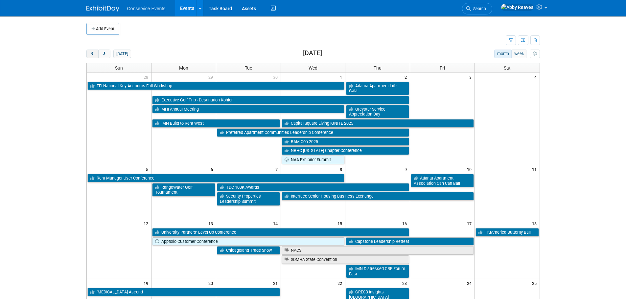 The image size is (626, 299). I want to click on span: 1, so click(342, 77).